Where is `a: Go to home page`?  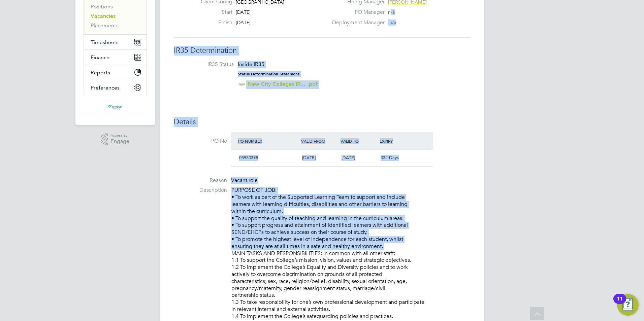 a: Go to home page is located at coordinates (115, 107).